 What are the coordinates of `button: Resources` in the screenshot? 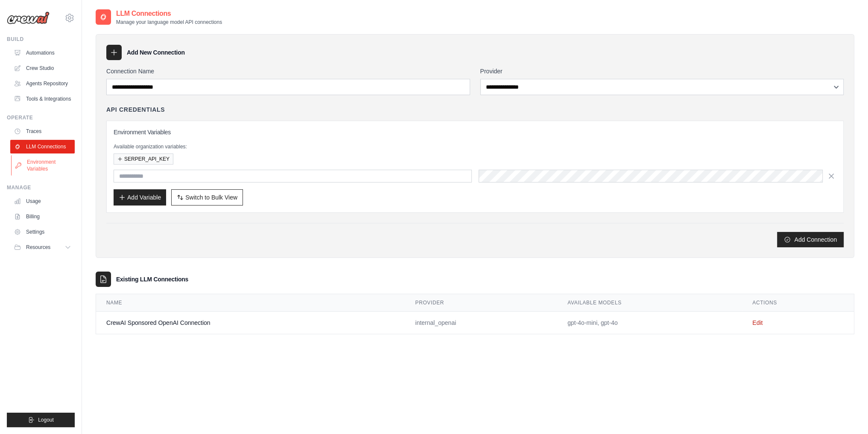 It's located at (42, 247).